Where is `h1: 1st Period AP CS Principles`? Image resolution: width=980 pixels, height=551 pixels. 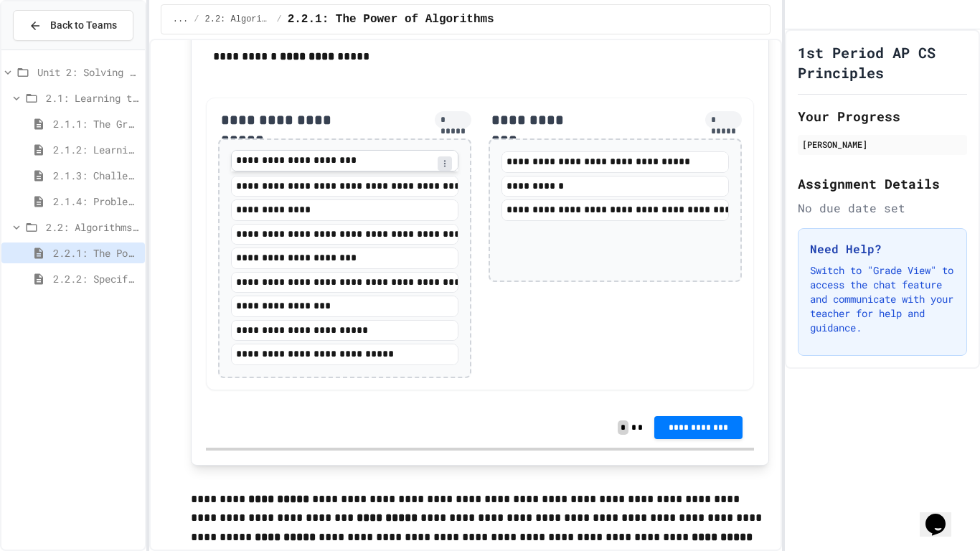
h1: 1st Period AP CS Principles is located at coordinates (882, 63).